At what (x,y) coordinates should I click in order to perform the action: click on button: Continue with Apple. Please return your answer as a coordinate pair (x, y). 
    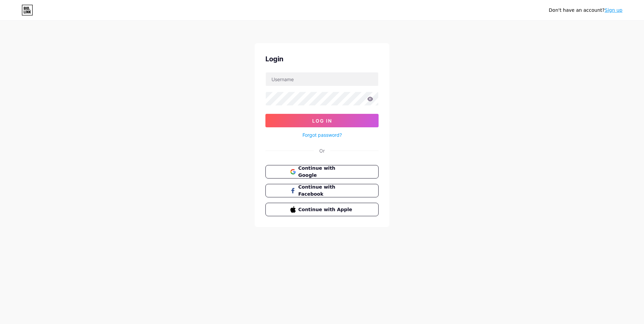
    Looking at the image, I should click on (322, 209).